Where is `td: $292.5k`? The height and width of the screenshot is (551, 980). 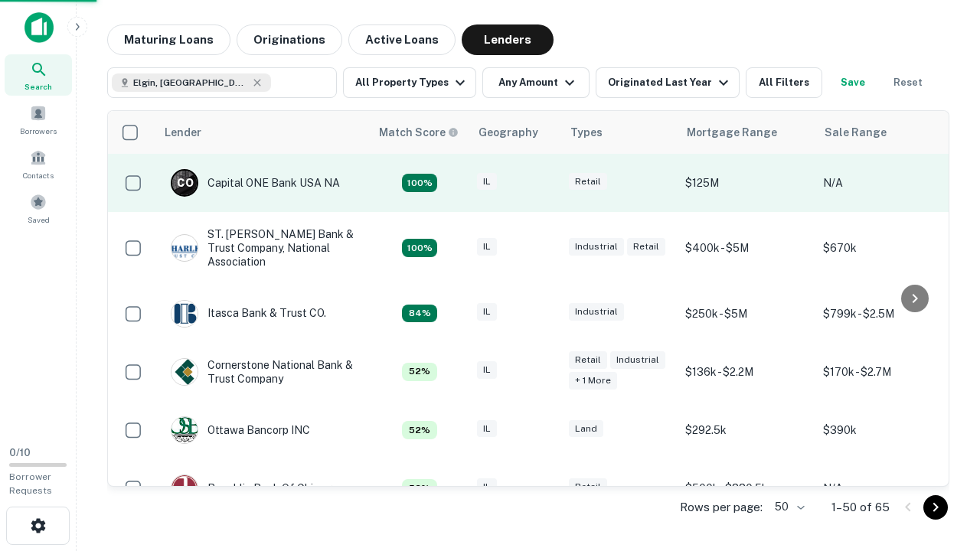
td: $292.5k is located at coordinates (746, 430).